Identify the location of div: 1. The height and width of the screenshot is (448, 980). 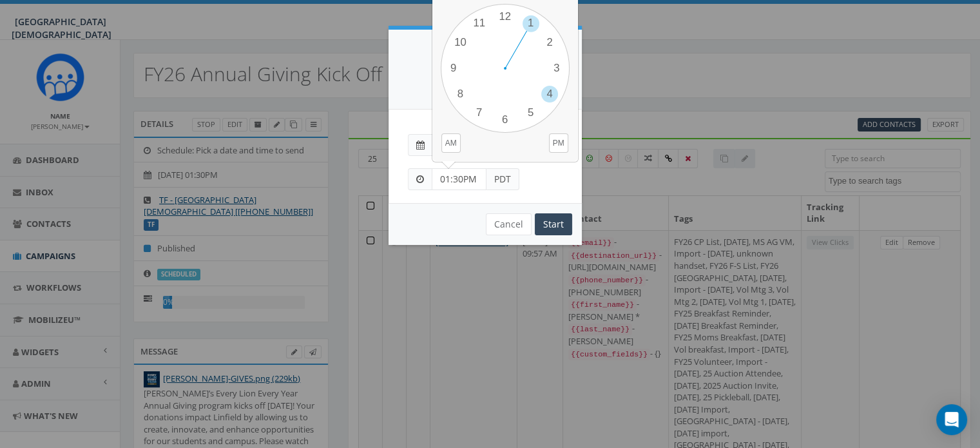
(531, 23).